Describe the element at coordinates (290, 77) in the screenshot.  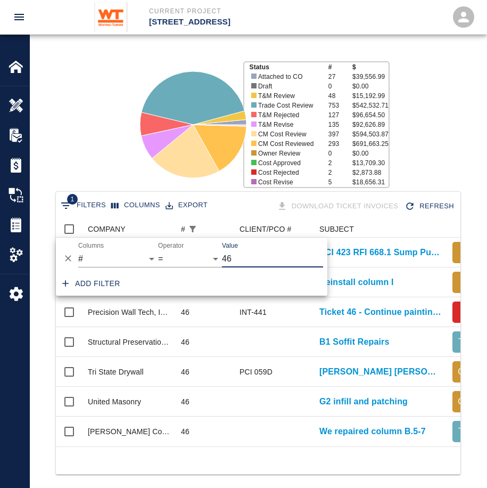
I see `p: Attached to CO` at that location.